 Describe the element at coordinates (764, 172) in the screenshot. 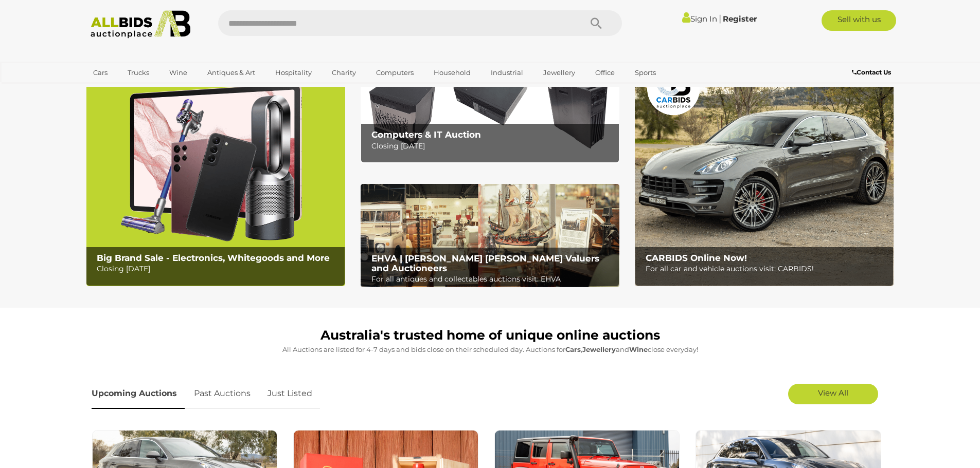

I see `img: CARBIDS Online Now!` at that location.